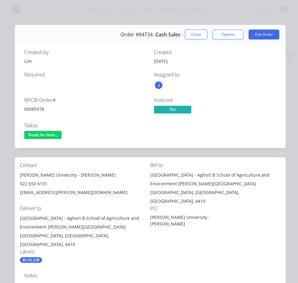 The image size is (298, 283). I want to click on div: Bill to, so click(215, 165).